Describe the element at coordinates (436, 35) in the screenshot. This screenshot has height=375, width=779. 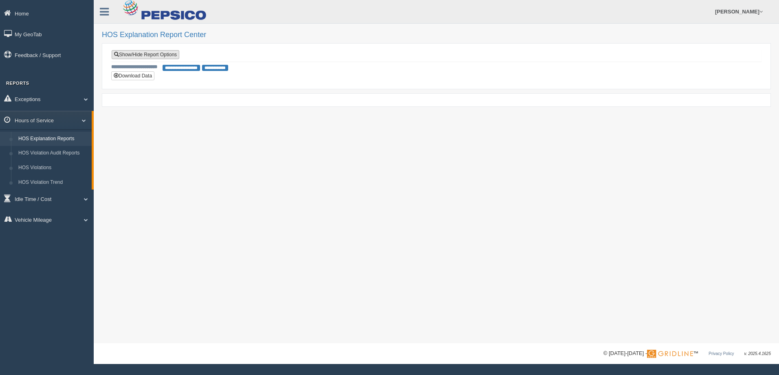
I see `h2: HOS Explanation Report Center` at that location.